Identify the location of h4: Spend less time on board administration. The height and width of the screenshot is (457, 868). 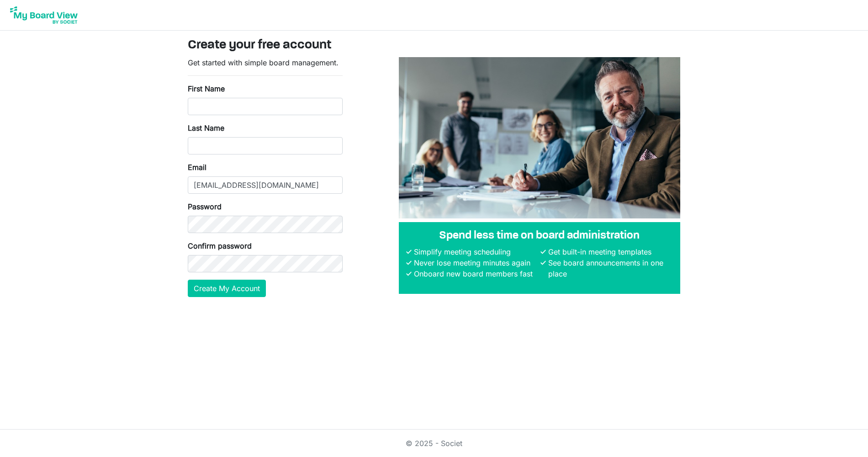
(540, 236).